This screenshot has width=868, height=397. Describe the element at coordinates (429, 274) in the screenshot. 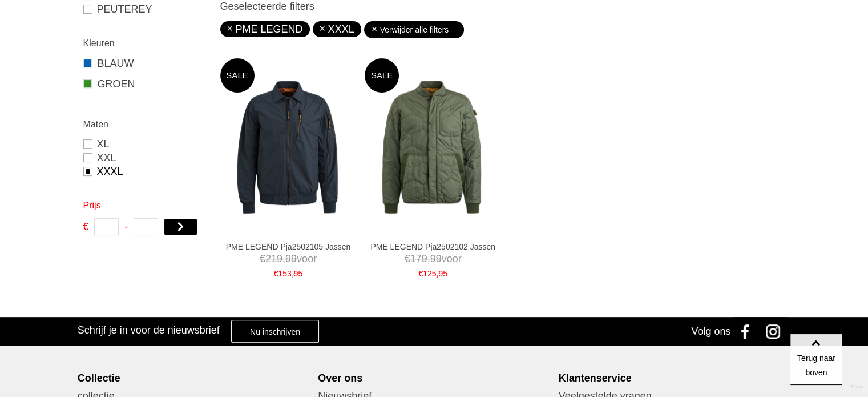

I see `span: 125` at that location.